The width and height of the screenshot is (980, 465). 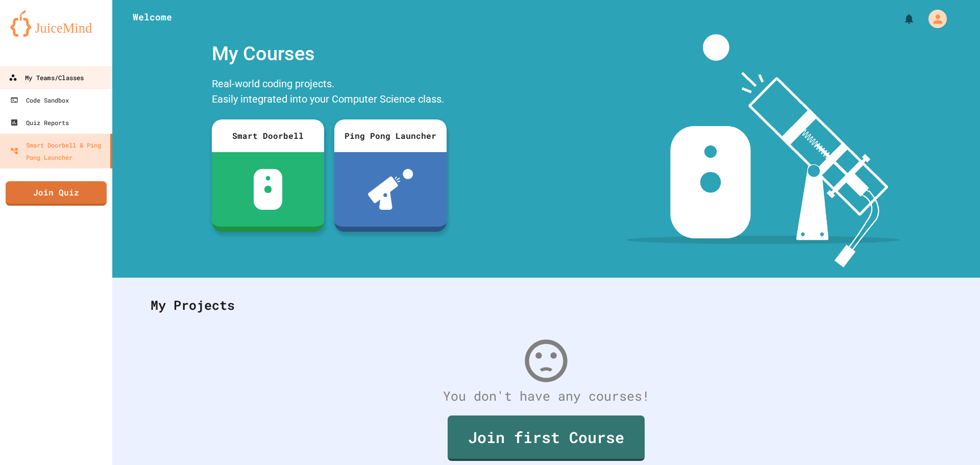 What do you see at coordinates (933, 19) in the screenshot?
I see `div: My Account` at bounding box center [933, 19].